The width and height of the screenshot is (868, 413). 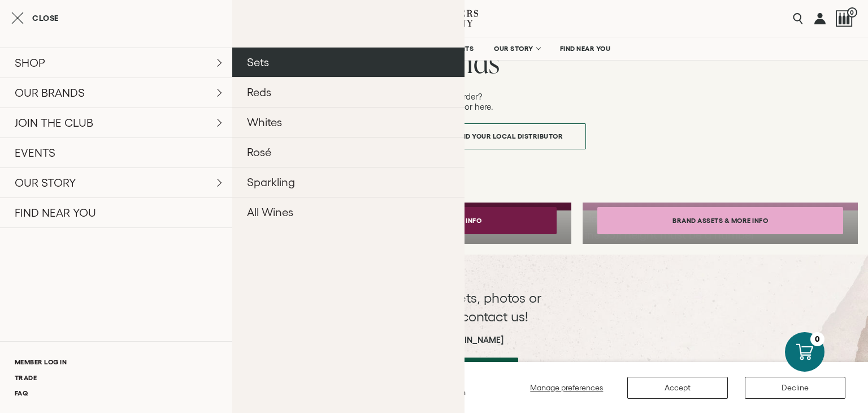 I want to click on span: Manage preferences, so click(x=566, y=388).